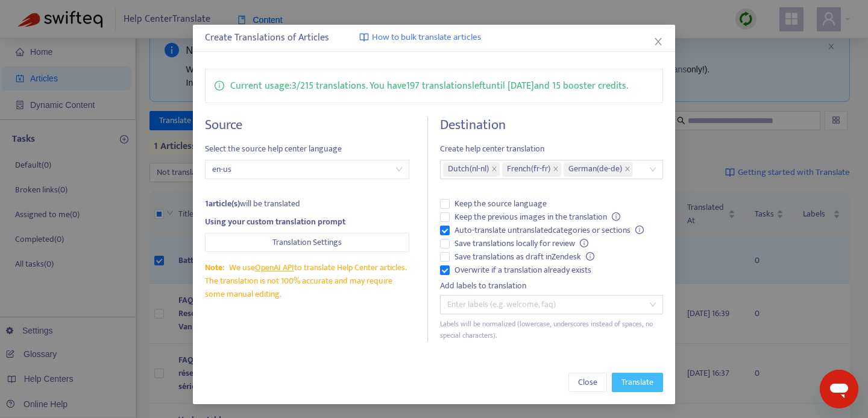 The width and height of the screenshot is (868, 418). Describe the element at coordinates (307, 222) in the screenshot. I see `div: Using your custom translation prompt` at that location.